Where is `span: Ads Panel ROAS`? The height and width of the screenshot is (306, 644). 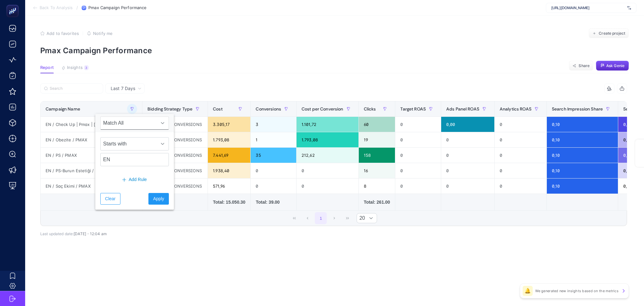
span: Ads Panel ROAS is located at coordinates (462, 109).